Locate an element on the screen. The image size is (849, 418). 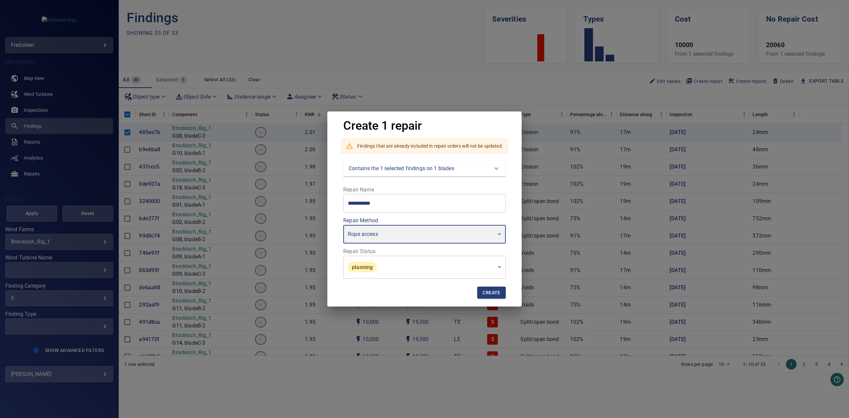
label: Repair Status is located at coordinates (425, 251).